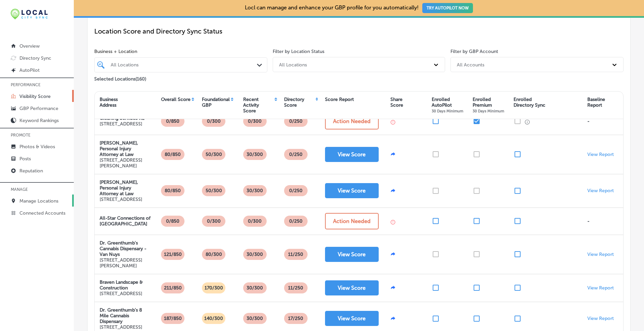 Image resolution: width=644 pixels, height=331 pixels. What do you see at coordinates (295, 319) in the screenshot?
I see `p: 17 /250` at bounding box center [295, 319].